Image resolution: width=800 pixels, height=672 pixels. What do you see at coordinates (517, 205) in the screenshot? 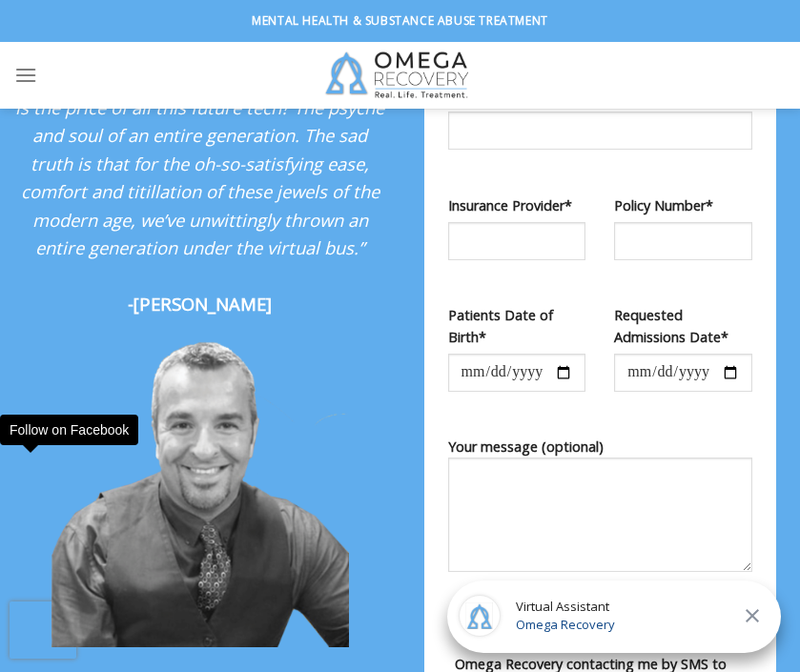
I see `label: Insurance Provider*` at bounding box center [517, 205].